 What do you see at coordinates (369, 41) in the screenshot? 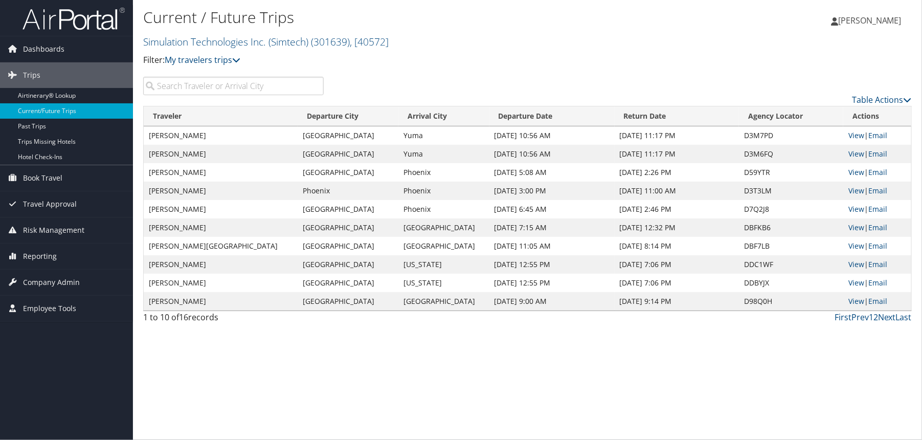
I see `span: , [ 40572 ]` at bounding box center [369, 41].